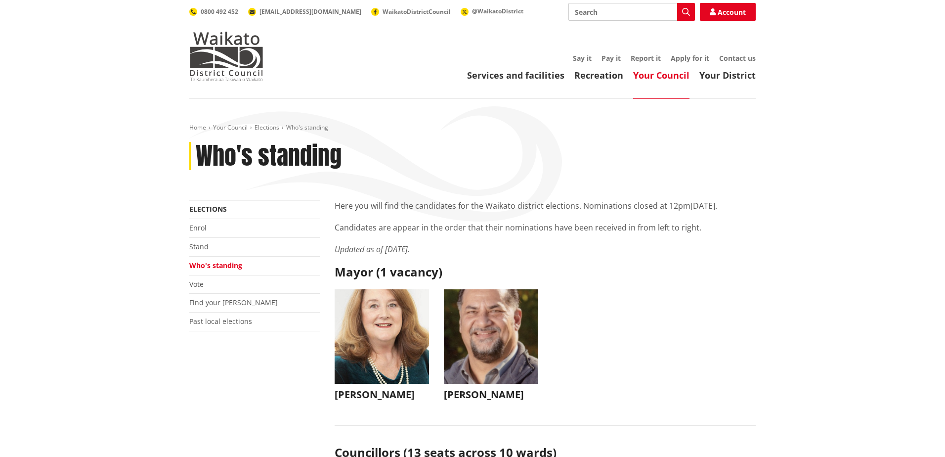 Image resolution: width=945 pixels, height=457 pixels. Describe the element at coordinates (226, 56) in the screenshot. I see `img: Waikato District Council - Te Kaunihera aa Takiwaa o Waikato` at that location.